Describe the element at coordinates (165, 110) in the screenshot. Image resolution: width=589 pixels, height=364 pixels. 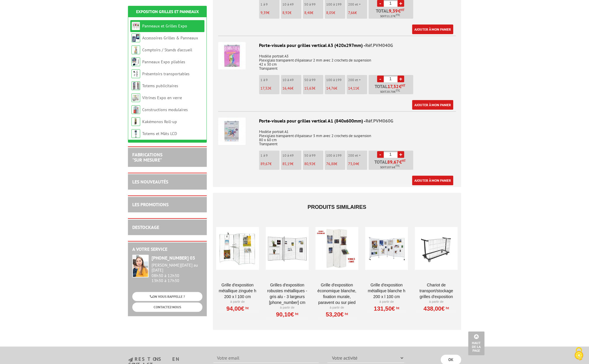
I see `a: Constructions modulaires` at that location.